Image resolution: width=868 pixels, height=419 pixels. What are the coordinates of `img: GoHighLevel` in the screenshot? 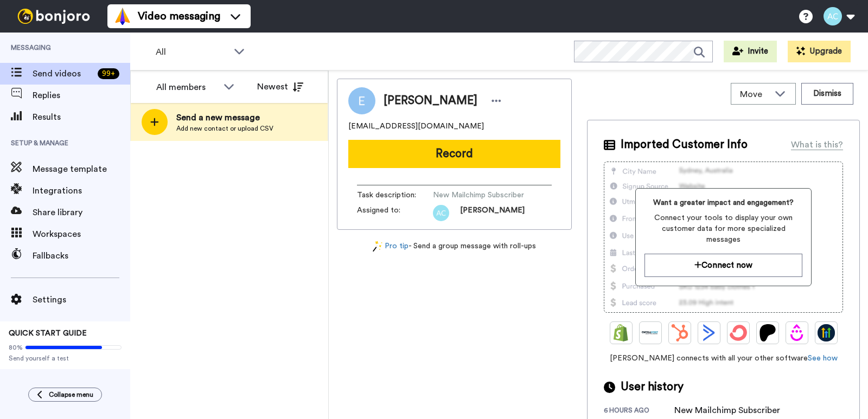 It's located at (826, 333).